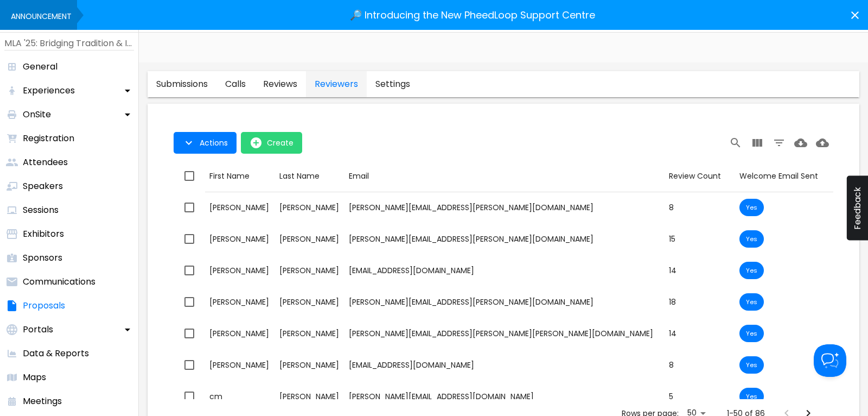  I want to click on a: proposals-tab-reviewers, so click(336, 84).